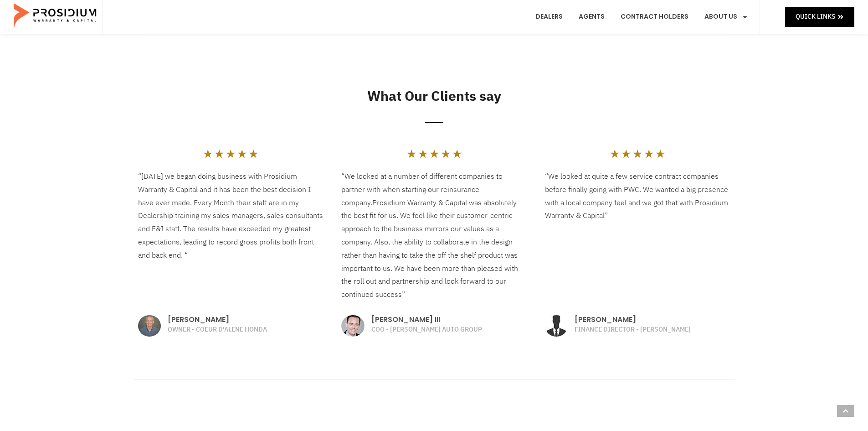  What do you see at coordinates (245, 330) in the screenshot?
I see `p: OWNER - COEUR D'ALENE HONDA` at bounding box center [245, 330].